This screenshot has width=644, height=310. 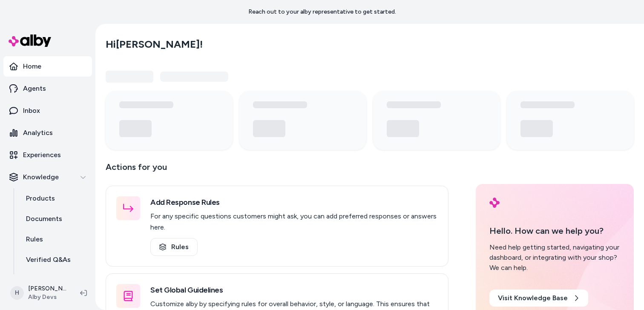 I want to click on p: Reach out to your alby representative to get started., so click(x=322, y=12).